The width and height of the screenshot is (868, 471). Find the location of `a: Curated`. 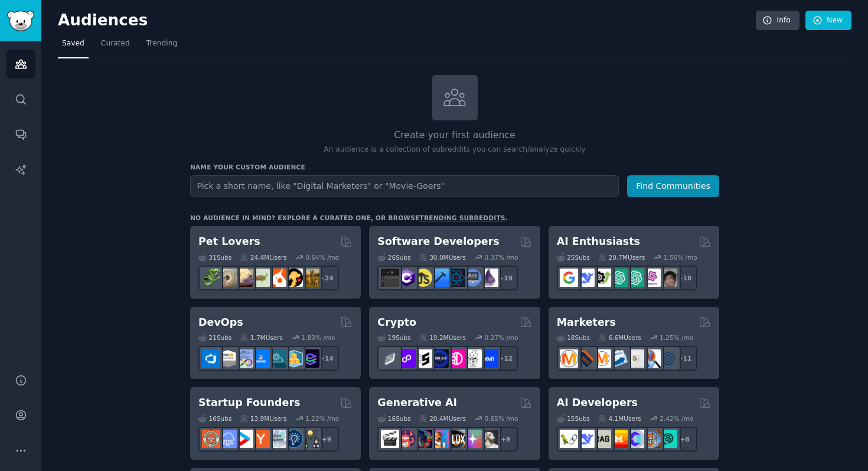

a: Curated is located at coordinates (115, 46).